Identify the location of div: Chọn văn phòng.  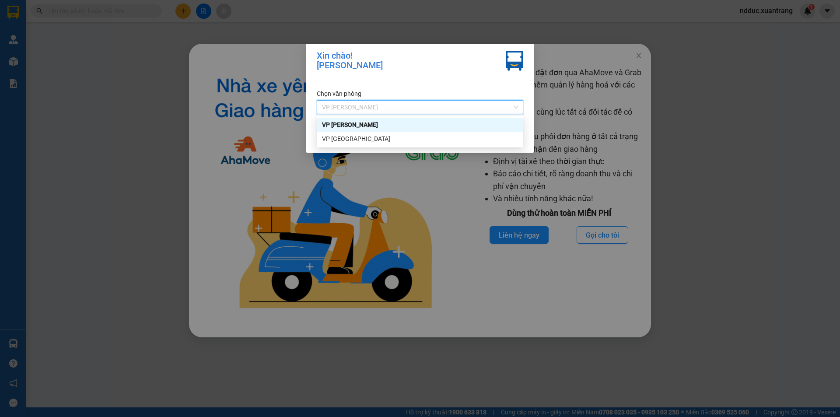
(420, 94).